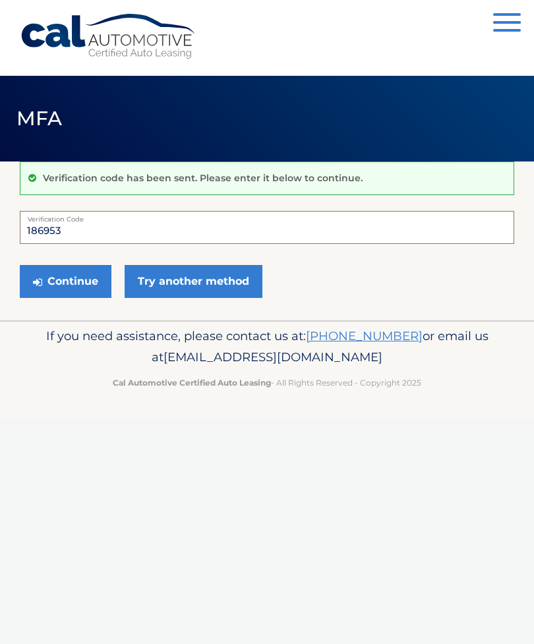 This screenshot has width=534, height=644. I want to click on button: Continue, so click(65, 281).